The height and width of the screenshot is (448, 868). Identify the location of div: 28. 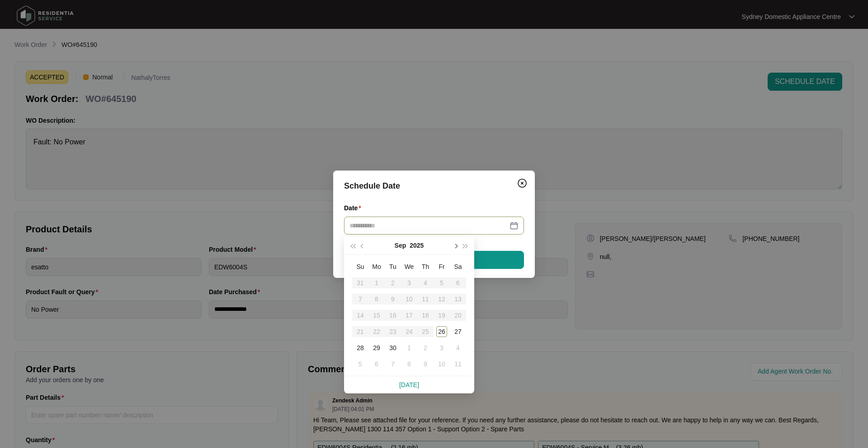
(360, 348).